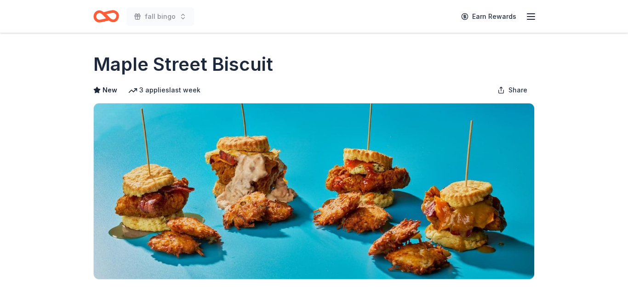 This screenshot has height=291, width=628. I want to click on a: Earn Rewards, so click(488, 17).